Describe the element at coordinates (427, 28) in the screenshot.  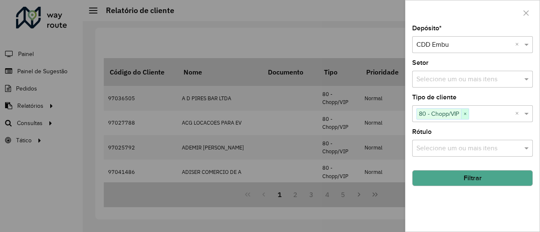
I see `label: Depósito` at that location.